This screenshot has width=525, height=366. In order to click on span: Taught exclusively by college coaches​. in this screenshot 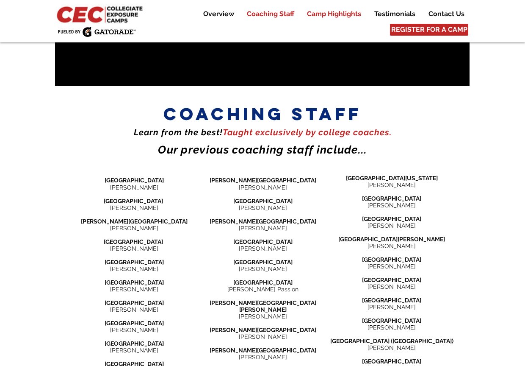, I will do `click(307, 132)`.